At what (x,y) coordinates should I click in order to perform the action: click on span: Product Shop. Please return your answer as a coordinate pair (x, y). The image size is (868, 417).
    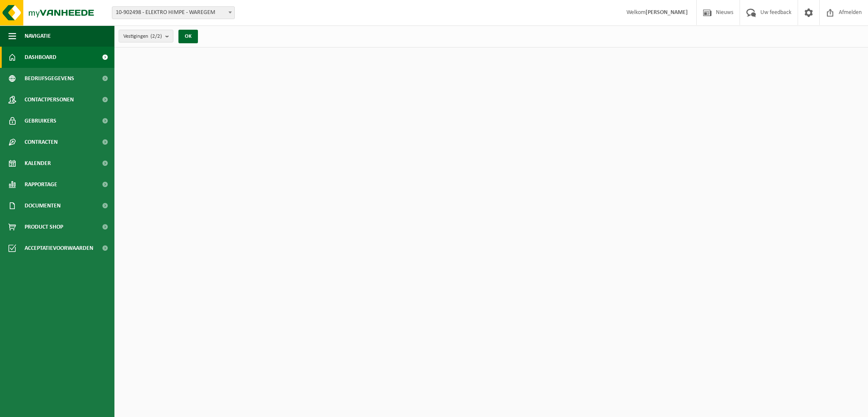
    Looking at the image, I should click on (44, 227).